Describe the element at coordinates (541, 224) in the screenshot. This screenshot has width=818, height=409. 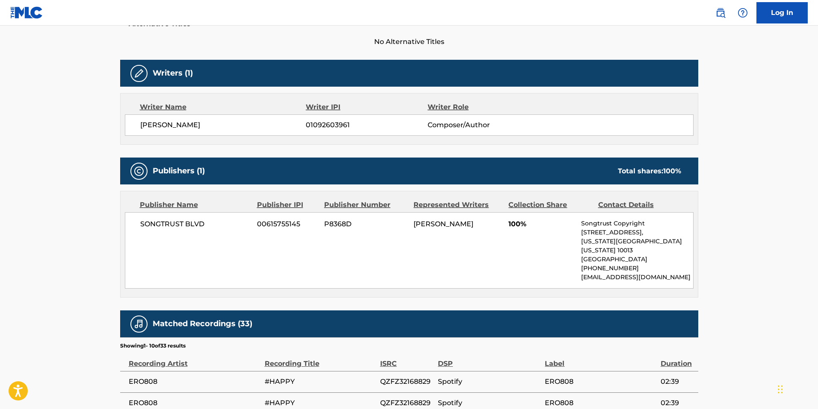
I see `span: 100%` at that location.